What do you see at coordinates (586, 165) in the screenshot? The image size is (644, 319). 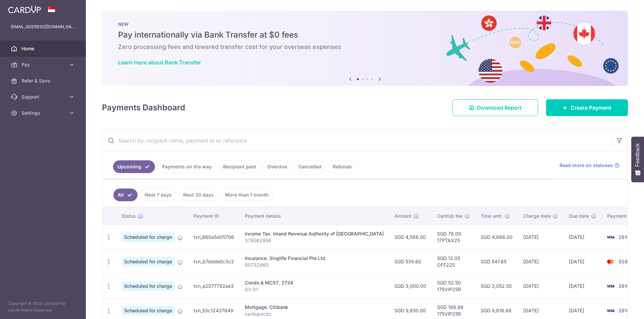 I see `span: Read more on statuses` at bounding box center [586, 165].